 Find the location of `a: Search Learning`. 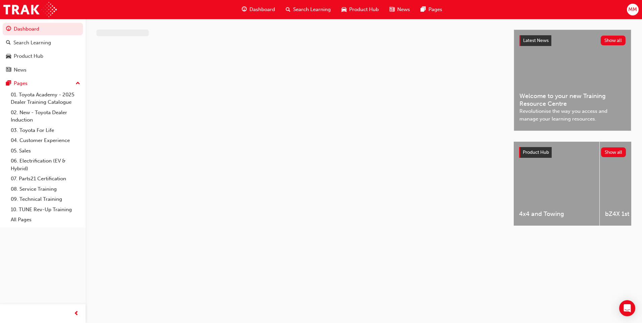

a: Search Learning is located at coordinates (43, 43).